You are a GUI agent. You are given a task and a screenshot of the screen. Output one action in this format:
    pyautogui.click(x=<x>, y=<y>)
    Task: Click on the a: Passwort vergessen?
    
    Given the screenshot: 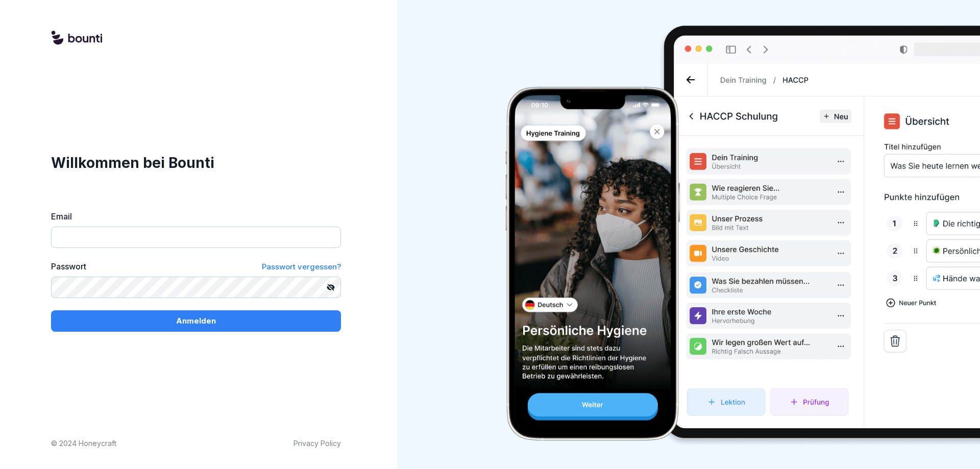 What is the action you would take?
    pyautogui.click(x=301, y=266)
    